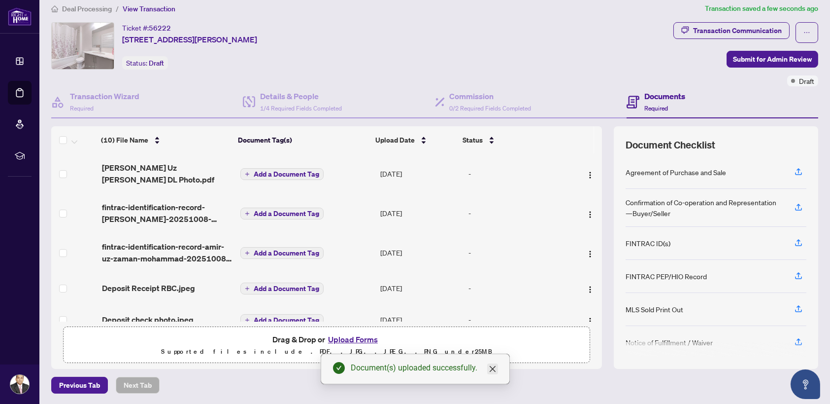  What do you see at coordinates (148, 319) in the screenshot?
I see `span: Deposit check photo.jpeg` at bounding box center [148, 319].